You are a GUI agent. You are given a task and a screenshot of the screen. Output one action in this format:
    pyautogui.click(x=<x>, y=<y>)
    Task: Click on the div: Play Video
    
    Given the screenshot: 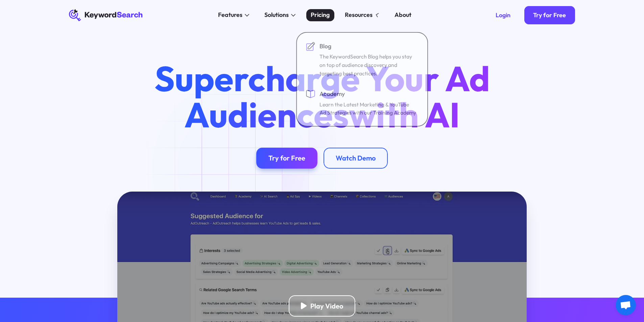 What is the action you would take?
    pyautogui.click(x=326, y=306)
    